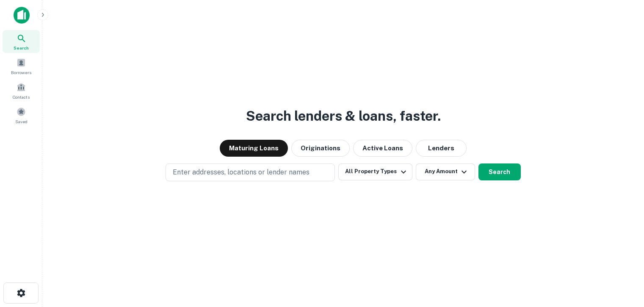  Describe the element at coordinates (445, 172) in the screenshot. I see `button: Any Amount` at that location.